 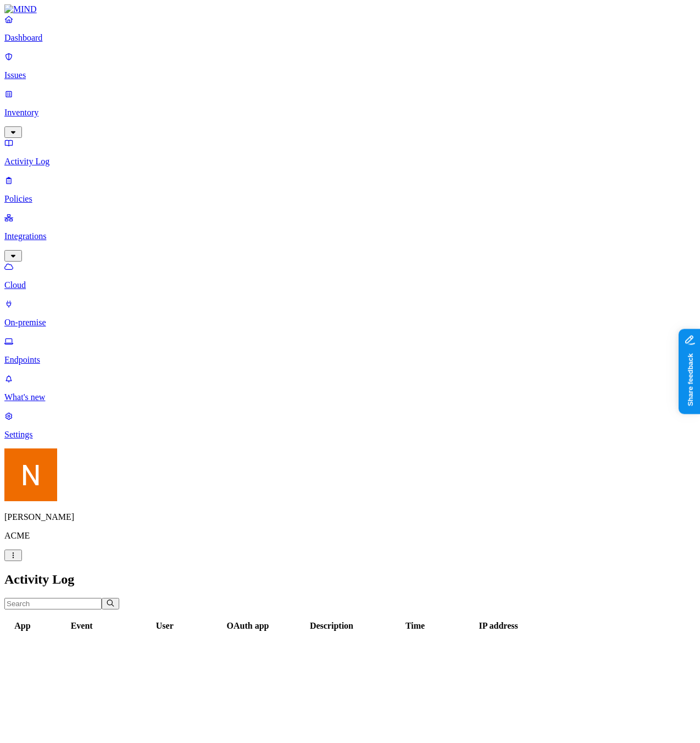 I want to click on p: Endpoints, so click(x=350, y=360).